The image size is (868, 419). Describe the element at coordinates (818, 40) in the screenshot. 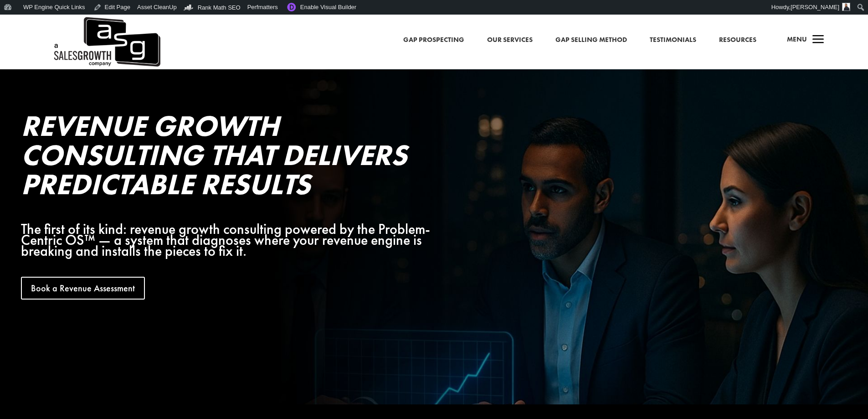

I see `span: a` at that location.